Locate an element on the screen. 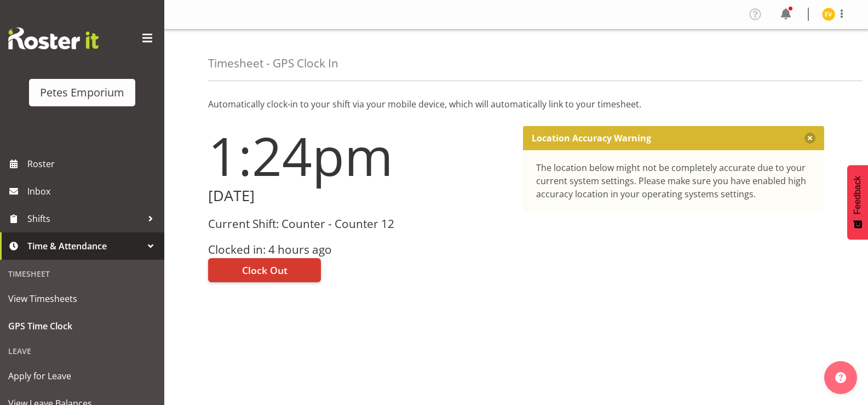 Image resolution: width=868 pixels, height=405 pixels. span: Shifts is located at coordinates (85, 219).